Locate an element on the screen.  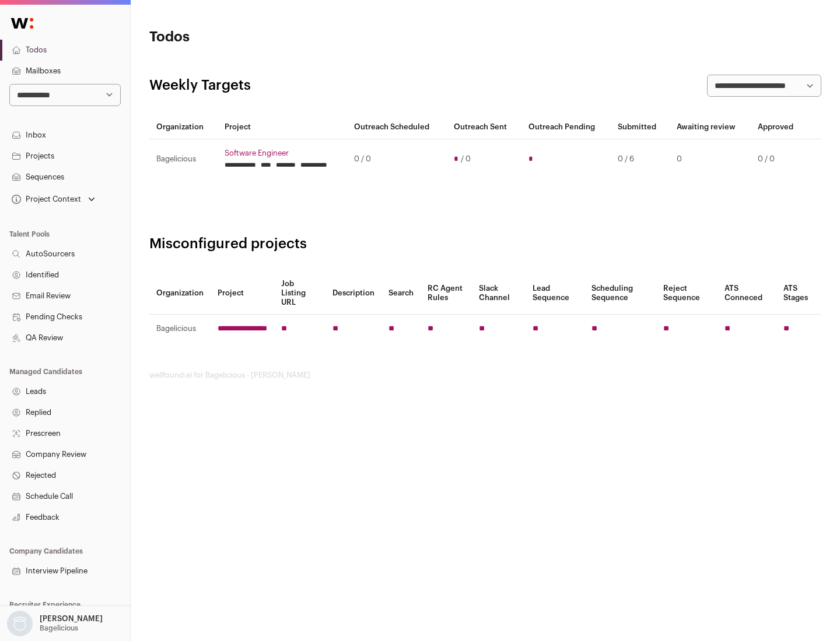
img: Wellfound is located at coordinates (22, 23).